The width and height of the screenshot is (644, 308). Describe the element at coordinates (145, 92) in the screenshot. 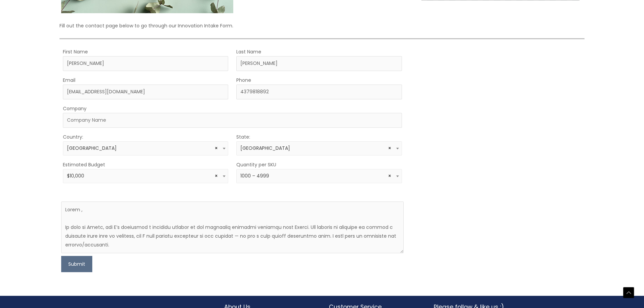

I see `input: Enter Your Email` at that location.